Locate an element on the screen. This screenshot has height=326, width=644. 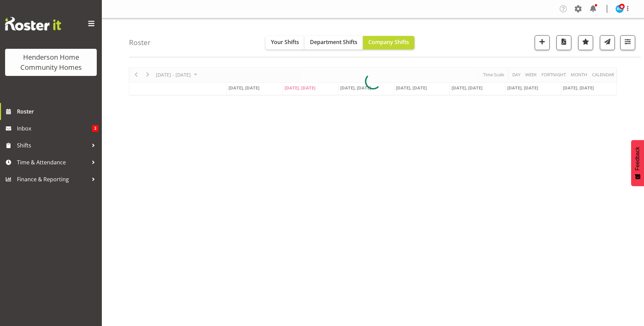
span: 3 is located at coordinates (95, 129).